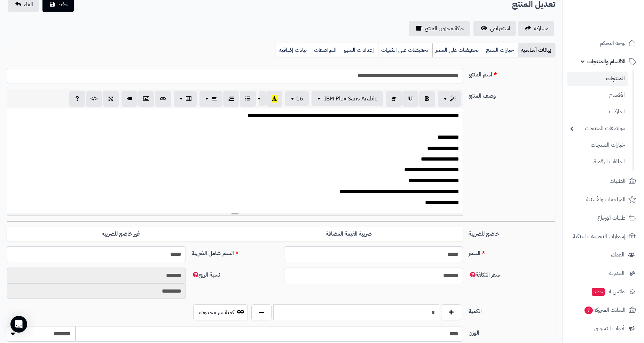 This screenshot has height=343, width=644. What do you see at coordinates (484, 275) in the screenshot?
I see `span: سعر التكلفة` at bounding box center [484, 275].